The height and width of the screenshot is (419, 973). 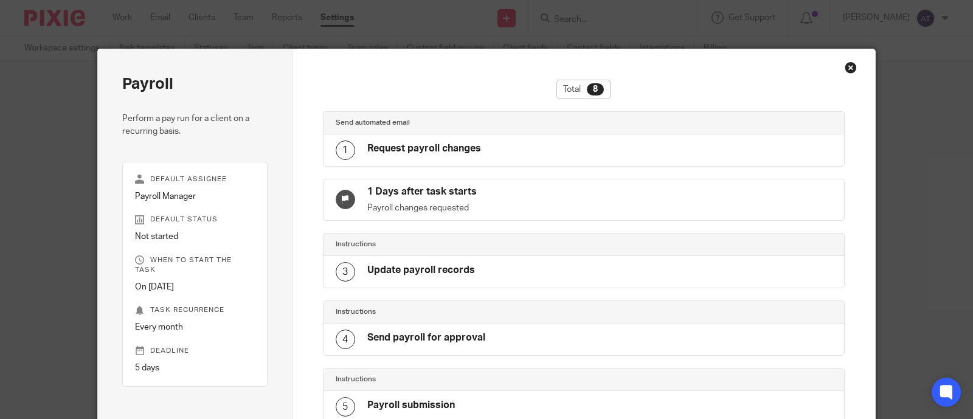 I want to click on div: 1, so click(x=345, y=150).